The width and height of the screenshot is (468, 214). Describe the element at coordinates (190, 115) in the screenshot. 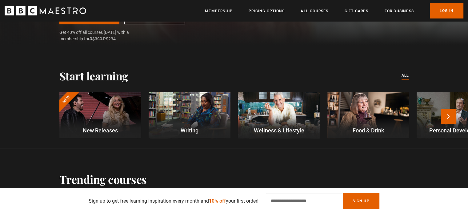

I see `a: Writing` at that location.